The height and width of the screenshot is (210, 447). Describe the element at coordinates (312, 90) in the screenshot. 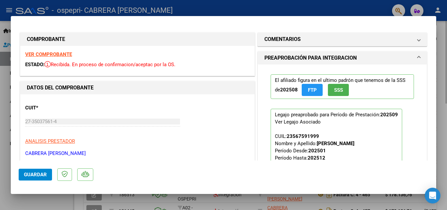

I see `button: FTP` at that location.